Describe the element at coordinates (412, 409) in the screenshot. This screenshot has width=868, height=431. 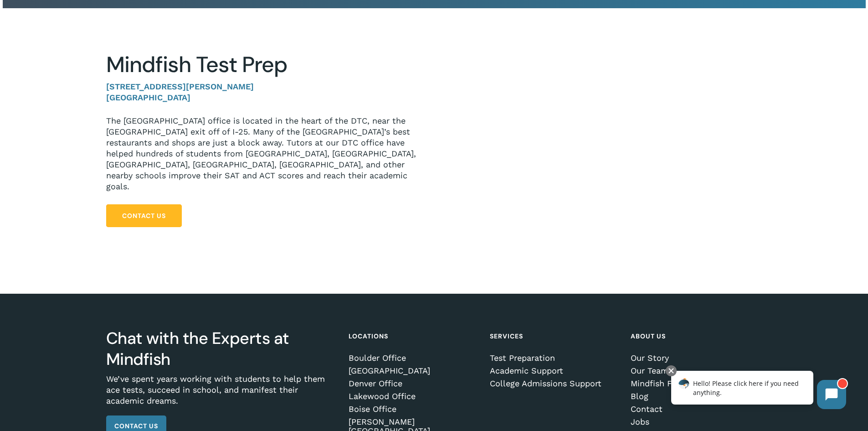
I see `a: Boise Office` at that location.